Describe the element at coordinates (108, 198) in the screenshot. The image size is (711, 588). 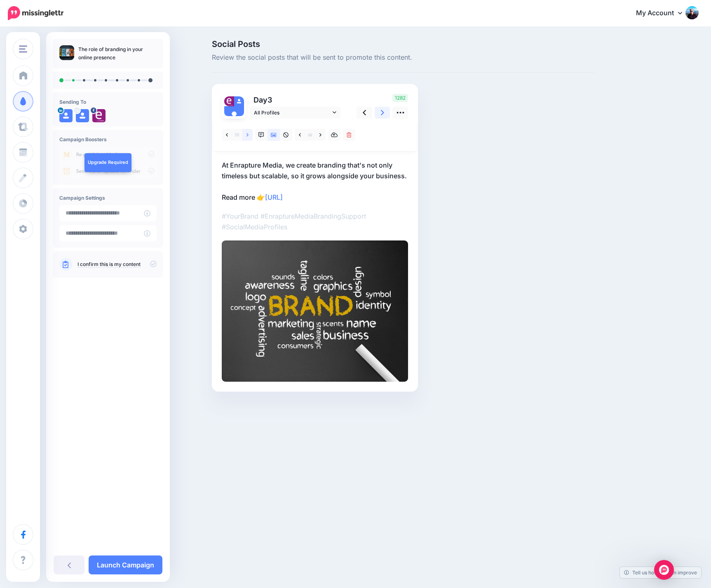
I see `h4: Campaign Settings` at that location.